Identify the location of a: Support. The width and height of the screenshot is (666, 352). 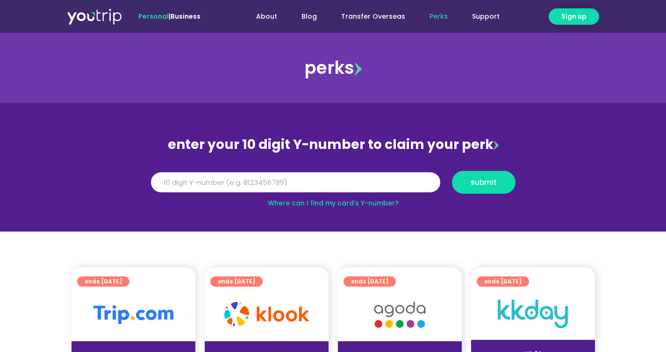
(486, 16).